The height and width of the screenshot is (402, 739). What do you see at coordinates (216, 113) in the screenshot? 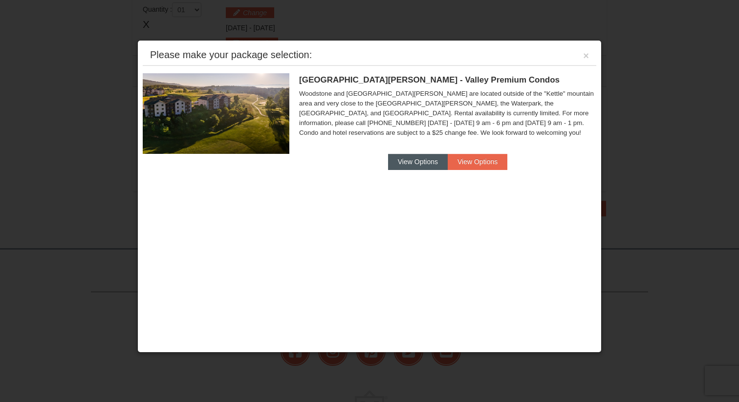
I see `img: 19219041-4-ec11c166.jpg` at bounding box center [216, 113].